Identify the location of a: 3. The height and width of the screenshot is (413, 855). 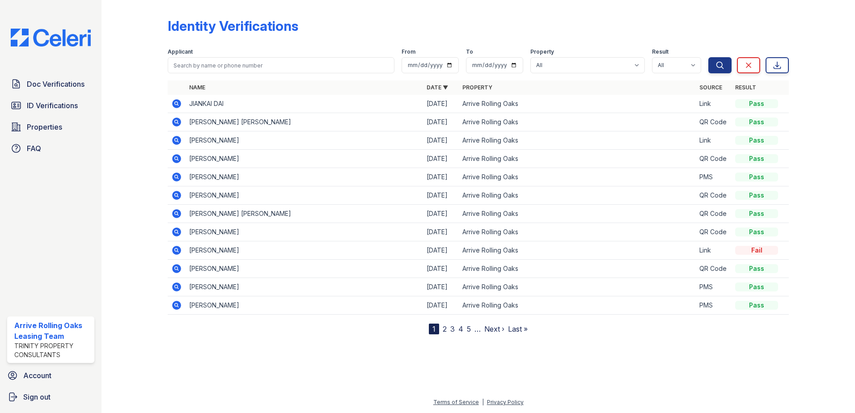
(453, 329).